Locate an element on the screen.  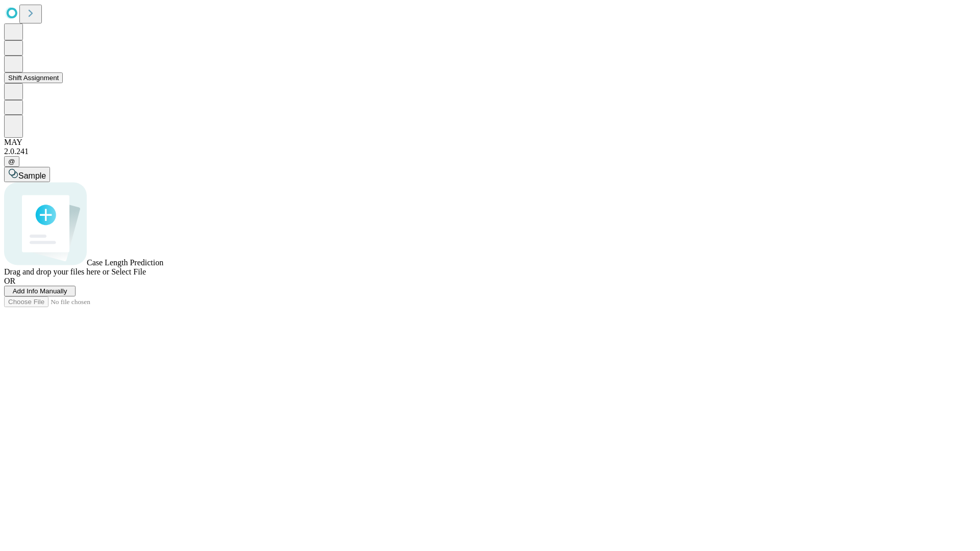
button: Sample is located at coordinates (27, 174).